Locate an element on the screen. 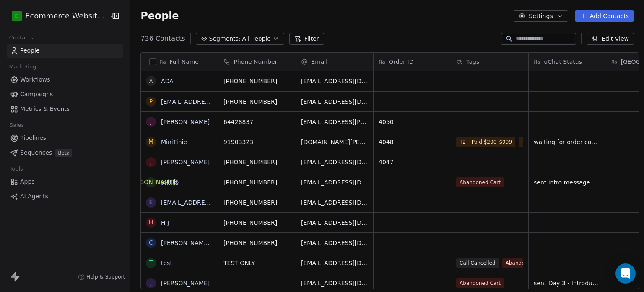 This screenshot has width=644, height=292. span: sent intro message is located at coordinates (567, 182).